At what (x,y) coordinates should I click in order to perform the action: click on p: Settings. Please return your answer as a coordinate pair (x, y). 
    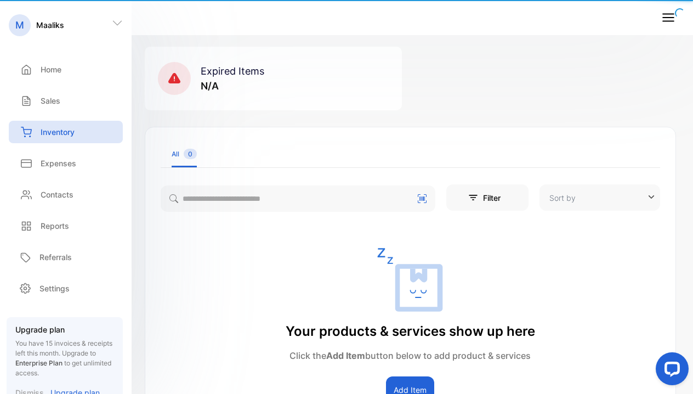
    Looking at the image, I should click on (54, 288).